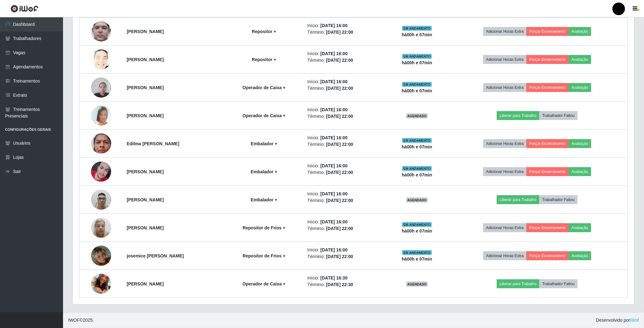 Image resolution: width=644 pixels, height=328 pixels. What do you see at coordinates (101, 172) in the screenshot?
I see `img: 1735296854752.jpeg` at bounding box center [101, 172].